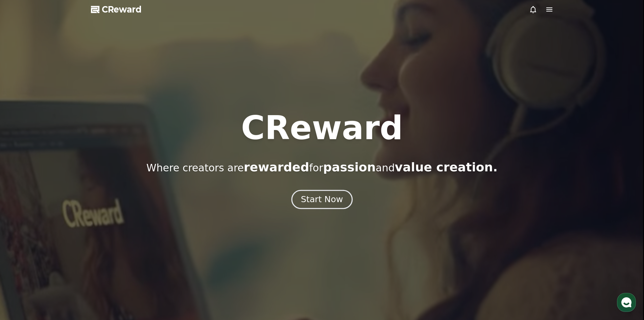  What do you see at coordinates (108, 227) in the screenshot?
I see `span: Settings` at bounding box center [108, 227].